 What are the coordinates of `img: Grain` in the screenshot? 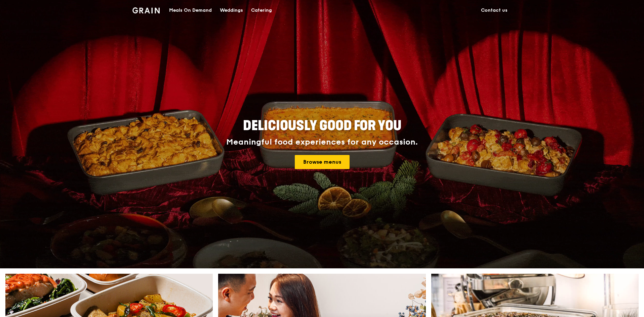 It's located at (146, 10).